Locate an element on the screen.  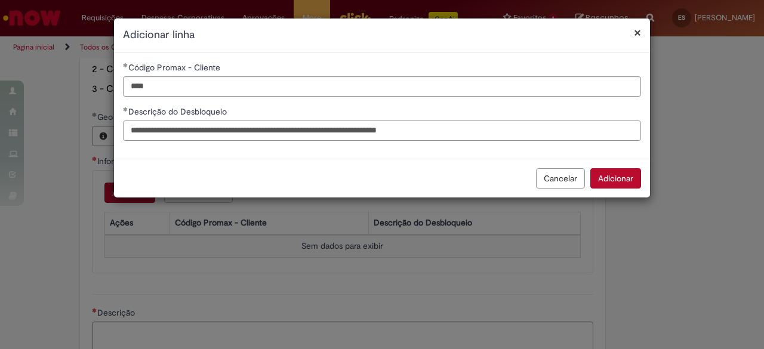
input: Código Promax - Cliente is located at coordinates (382, 87).